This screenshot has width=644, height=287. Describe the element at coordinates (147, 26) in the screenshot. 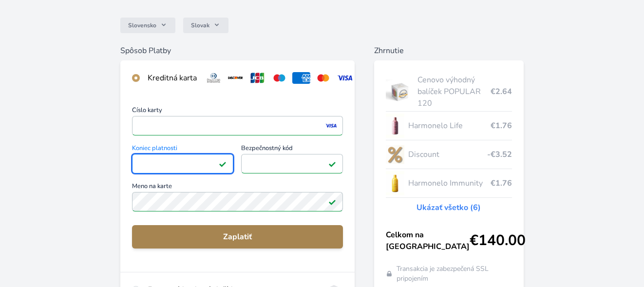

I see `button: Slovensko` at that location.